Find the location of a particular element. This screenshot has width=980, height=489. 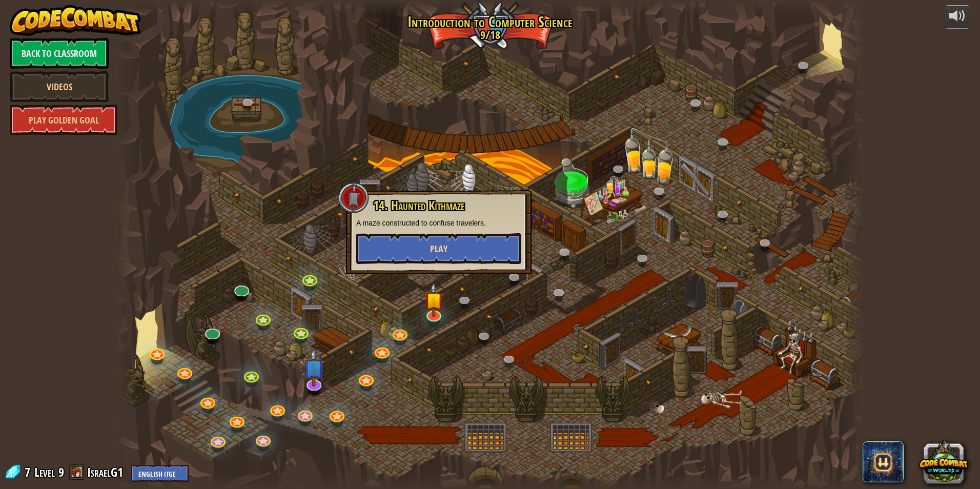

span: Level is located at coordinates (44, 472).